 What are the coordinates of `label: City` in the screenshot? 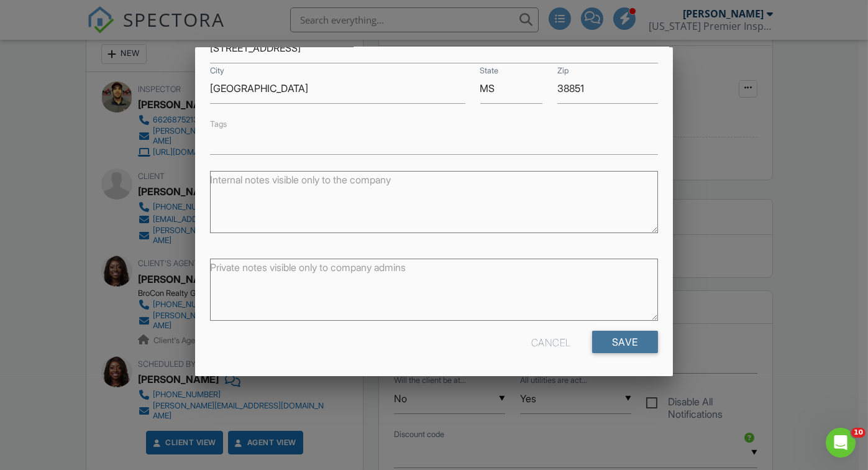 It's located at (217, 71).